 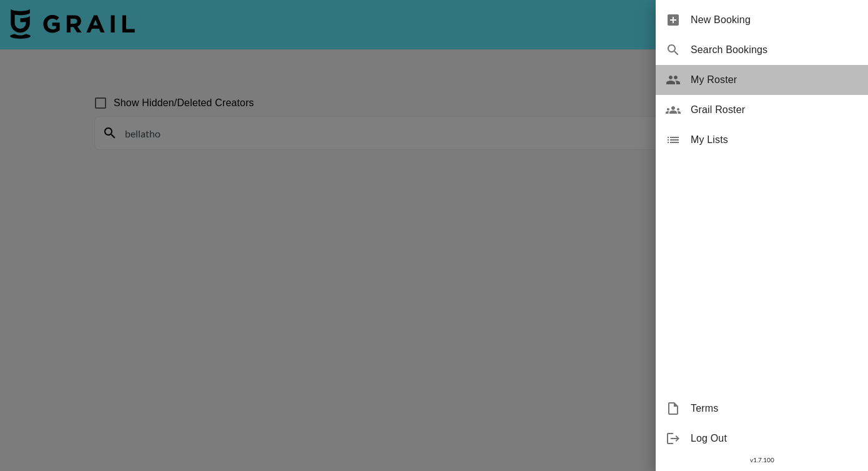 I want to click on div: v 1.7.100, so click(x=762, y=460).